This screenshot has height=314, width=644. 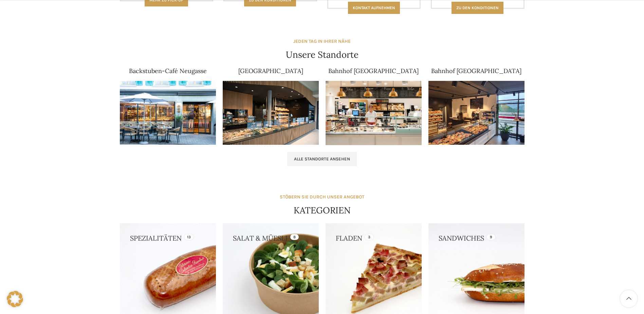 I want to click on h4: Unsere Standorte, so click(x=322, y=55).